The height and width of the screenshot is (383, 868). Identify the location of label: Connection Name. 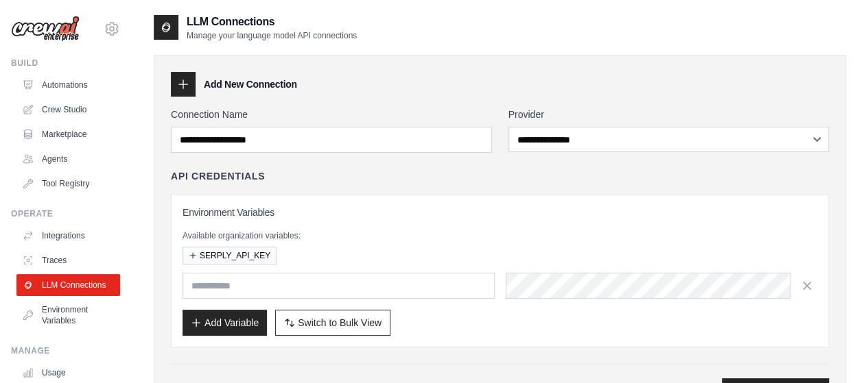
(331, 114).